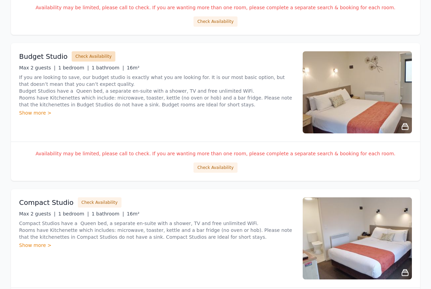 The width and height of the screenshot is (431, 289). Describe the element at coordinates (157, 91) in the screenshot. I see `p: If you are looking to save, our budget studio is exactly what you are looking for. It is our most...` at that location.